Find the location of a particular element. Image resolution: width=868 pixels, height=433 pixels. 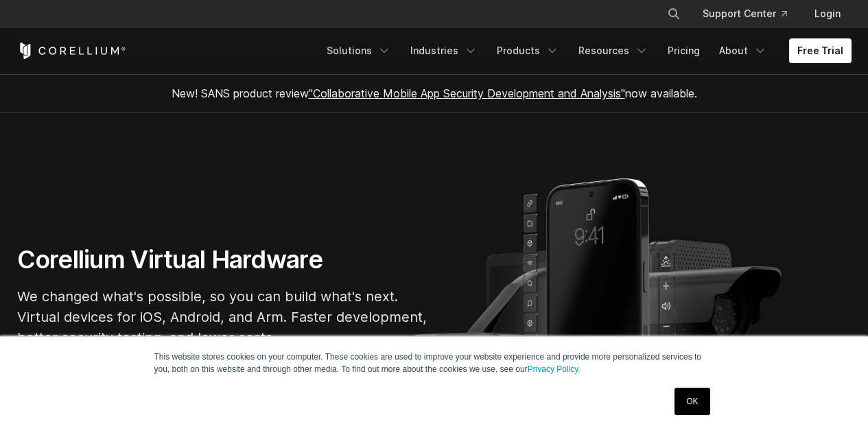

p: We changed what's possible, so you can build what's next. Virtual devices for iOS, Android, and A... is located at coordinates (223, 317).